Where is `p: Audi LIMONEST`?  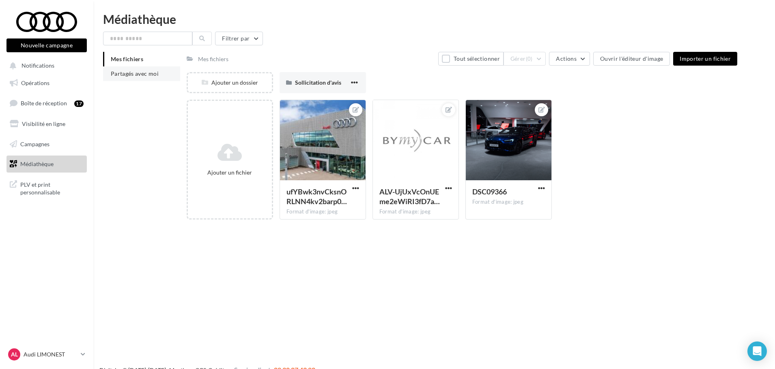 p: Audi LIMONEST is located at coordinates (50, 355).